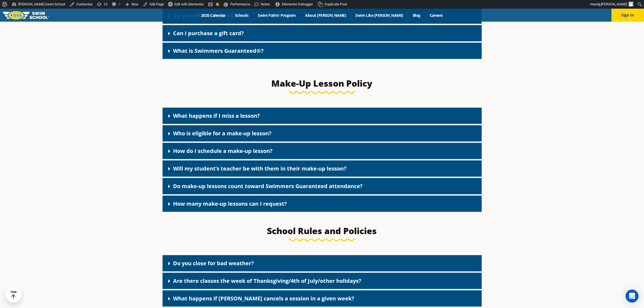 The height and width of the screenshot is (308, 644). I want to click on div: How many make-up lessons can I request?, so click(322, 204).